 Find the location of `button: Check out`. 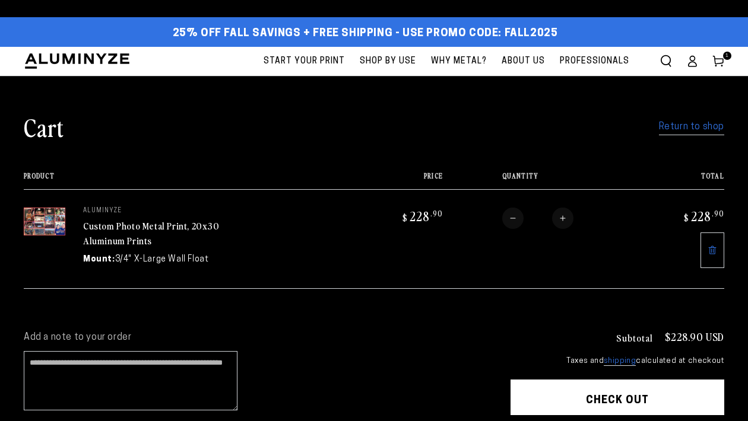

button: Check out is located at coordinates (617, 398).